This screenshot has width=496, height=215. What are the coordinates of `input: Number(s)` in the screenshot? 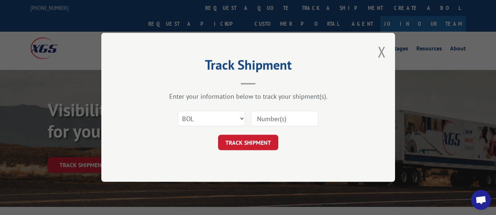 It's located at (285, 119).